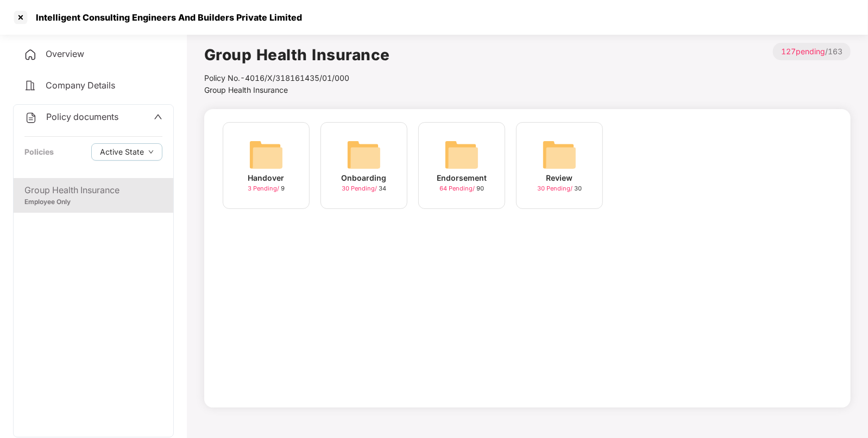 Image resolution: width=868 pixels, height=438 pixels. I want to click on div: Employee Only, so click(94, 202).